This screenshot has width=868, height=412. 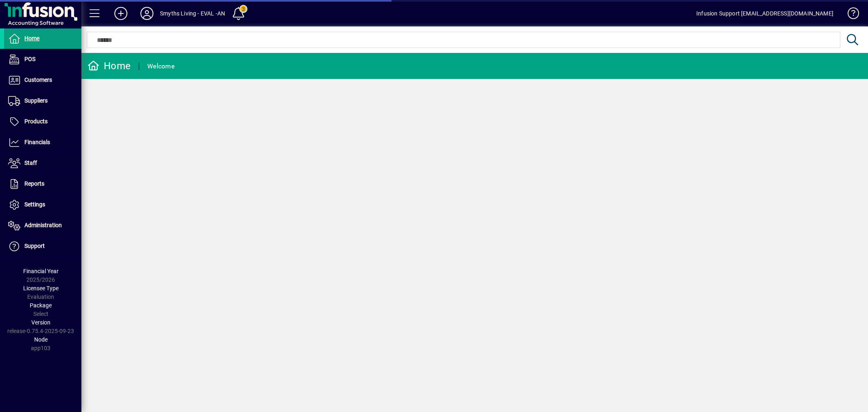 What do you see at coordinates (43, 59) in the screenshot?
I see `a: POS` at bounding box center [43, 59].